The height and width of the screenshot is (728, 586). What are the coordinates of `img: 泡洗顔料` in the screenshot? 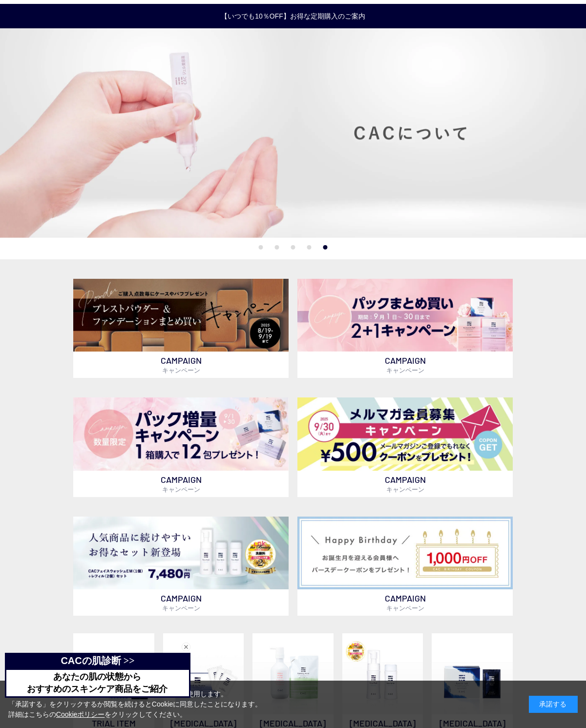 It's located at (383, 674).